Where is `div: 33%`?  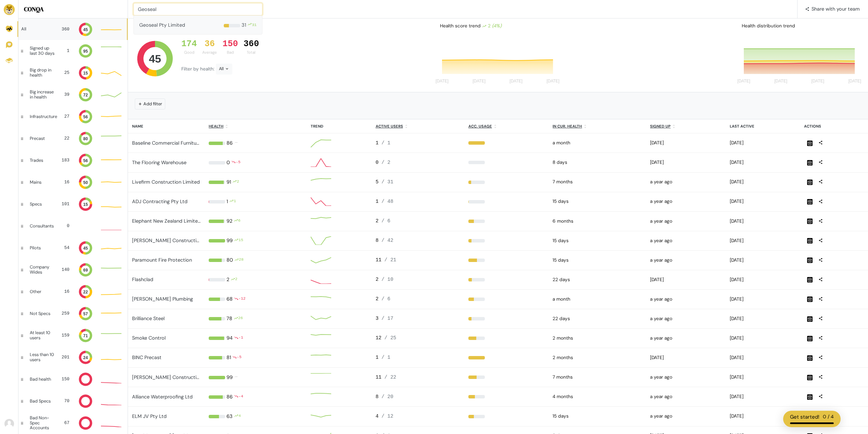 div: 33% is located at coordinates (507, 221).